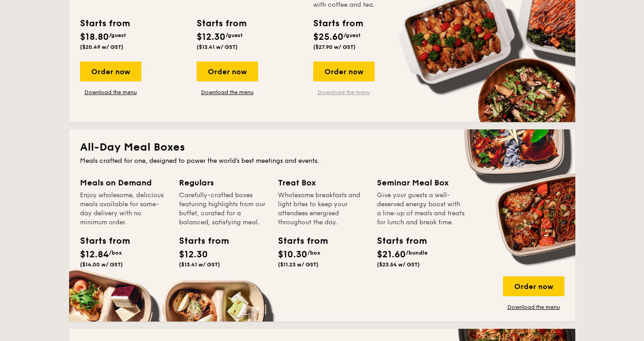 Image resolution: width=644 pixels, height=341 pixels. Describe the element at coordinates (322, 182) in the screenshot. I see `div: Treat Box` at that location.